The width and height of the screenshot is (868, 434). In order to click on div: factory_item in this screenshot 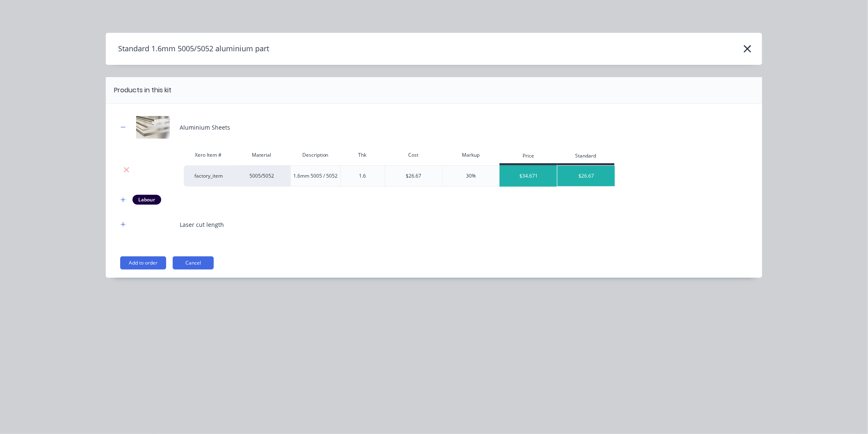, I will do `click(208, 176)`.